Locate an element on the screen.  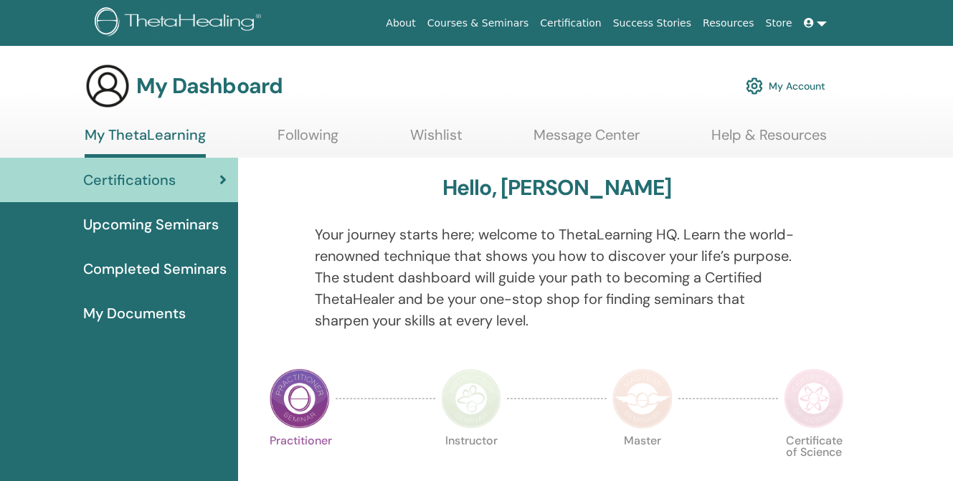
a: Following is located at coordinates (308, 140).